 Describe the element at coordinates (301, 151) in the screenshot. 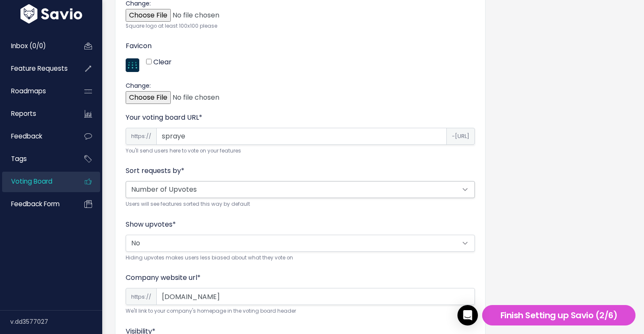

I see `small: You'll send users here to vote on your features` at that location.